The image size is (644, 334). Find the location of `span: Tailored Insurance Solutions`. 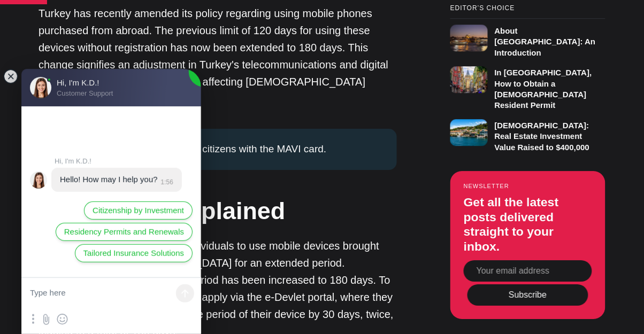

span: Tailored Insurance Solutions is located at coordinates (134, 253).